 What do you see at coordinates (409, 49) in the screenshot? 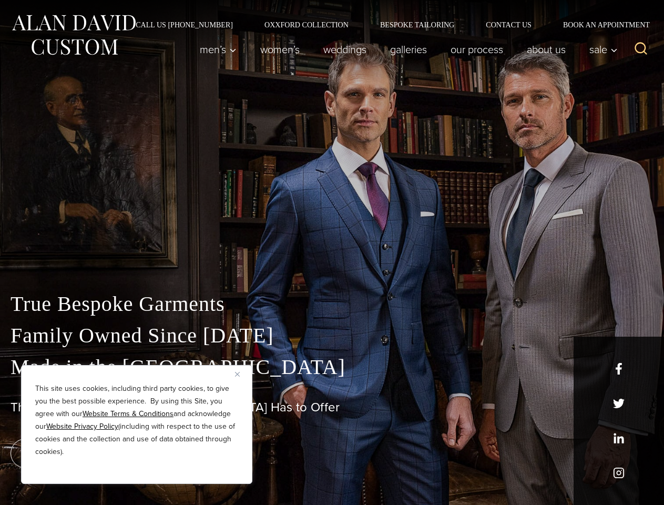
I see `a: Galleries` at bounding box center [409, 49].